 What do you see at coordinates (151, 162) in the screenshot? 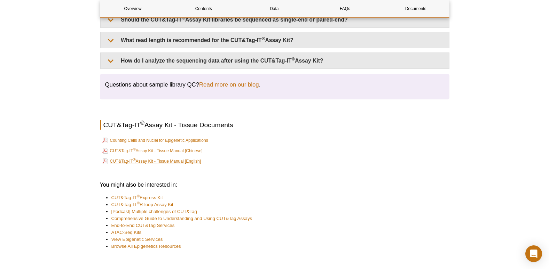
I see `a: CUT&Tag-IT®Assay Kit - Tissue Manual [English]` at bounding box center [151, 162].